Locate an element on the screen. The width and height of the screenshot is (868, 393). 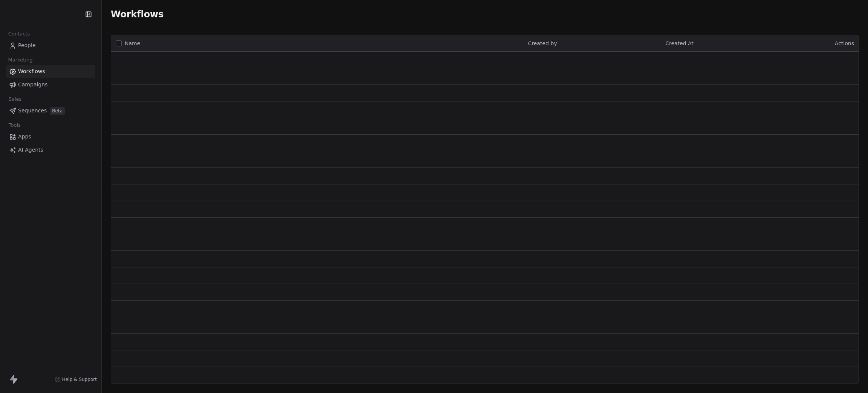
a: Workflows is located at coordinates (50, 71).